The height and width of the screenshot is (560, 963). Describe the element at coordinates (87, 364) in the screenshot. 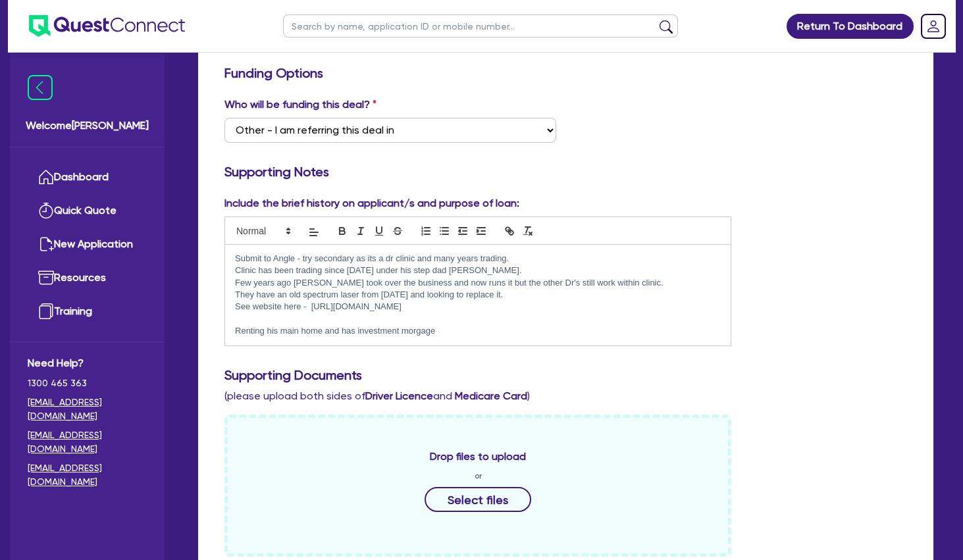

I see `span: Need Help?` at that location.